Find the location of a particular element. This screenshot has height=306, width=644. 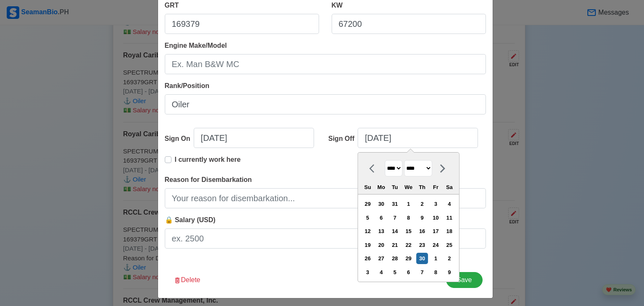

div: We is located at coordinates (408, 187).